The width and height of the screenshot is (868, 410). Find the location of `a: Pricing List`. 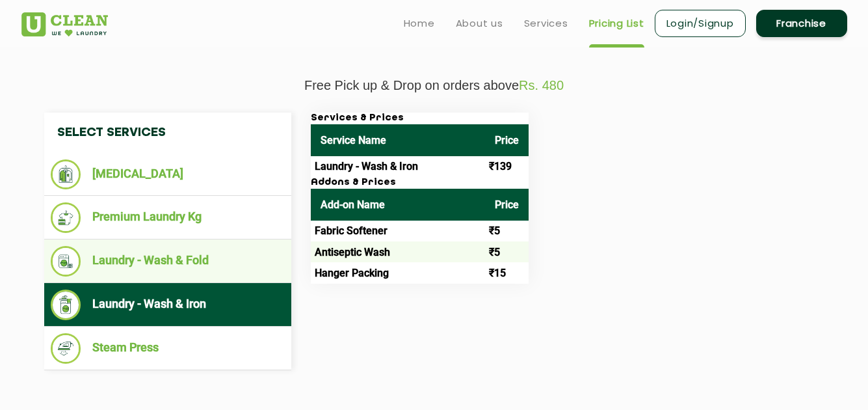

a: Pricing List is located at coordinates (616, 23).